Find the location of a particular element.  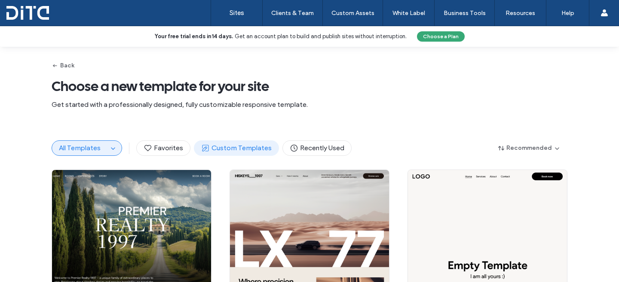

span: Custom Templates is located at coordinates (236, 148).